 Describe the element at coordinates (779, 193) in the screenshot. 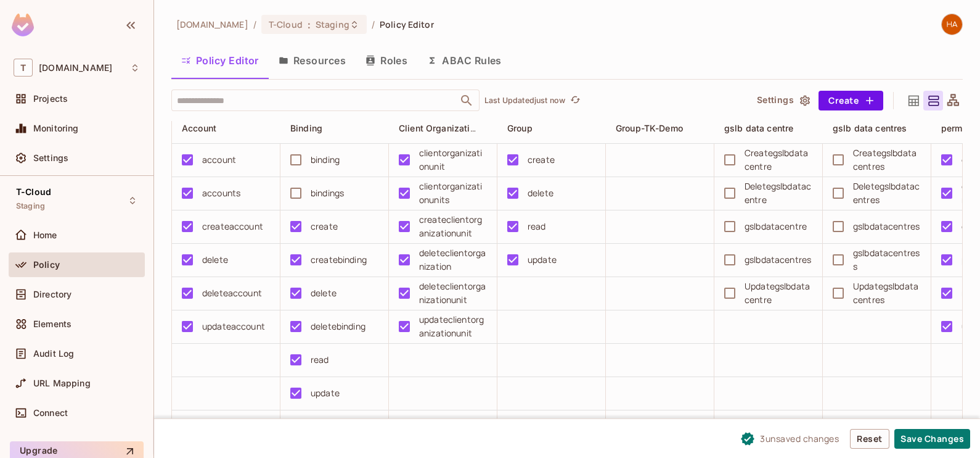

I see `div: Deletegslbdatacentre` at that location.